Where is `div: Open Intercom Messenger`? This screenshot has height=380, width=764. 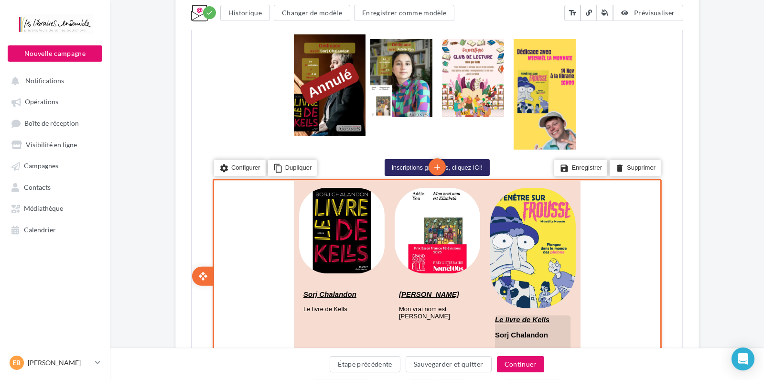
div: Open Intercom Messenger is located at coordinates (743, 359).